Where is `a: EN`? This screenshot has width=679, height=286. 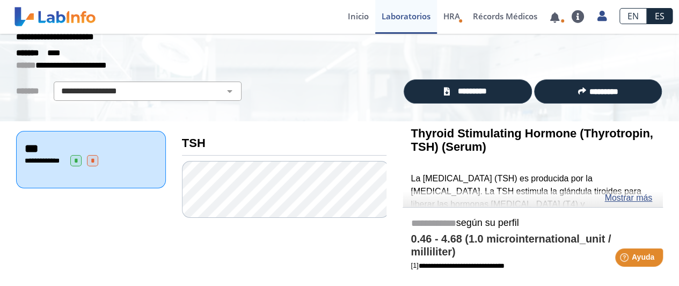 a: EN is located at coordinates (633, 16).